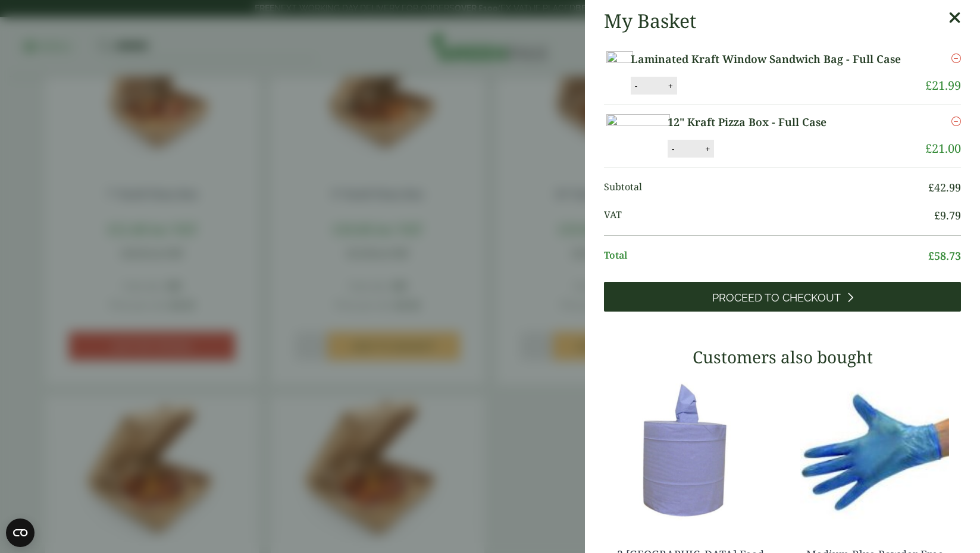 Image resolution: width=980 pixels, height=553 pixels. I want to click on h3: Customers also bought, so click(783, 357).